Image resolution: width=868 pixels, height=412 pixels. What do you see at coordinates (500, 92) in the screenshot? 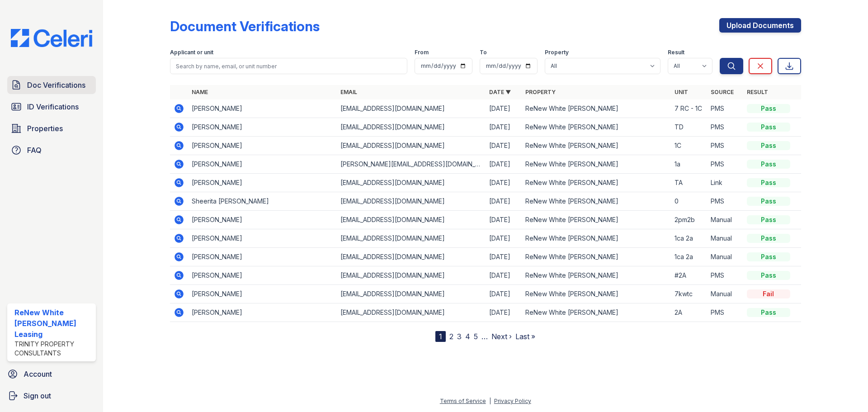
I see `a: Date ▼` at bounding box center [500, 92].